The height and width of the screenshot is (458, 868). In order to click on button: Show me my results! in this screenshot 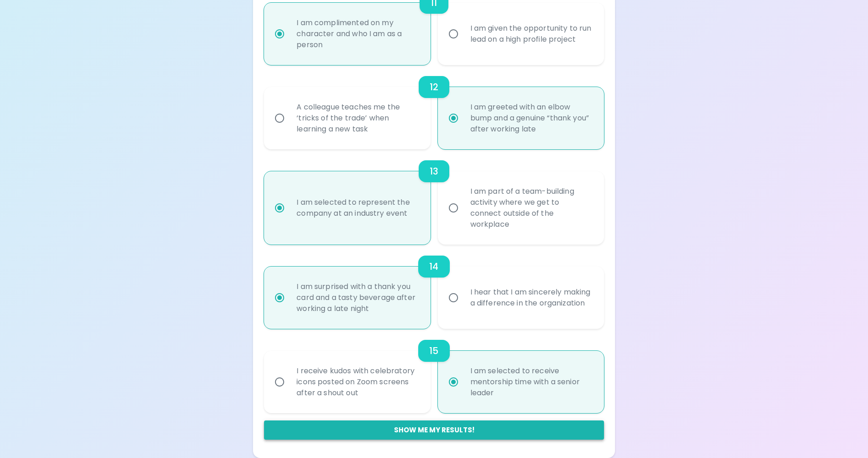, I will do `click(434, 430)`.